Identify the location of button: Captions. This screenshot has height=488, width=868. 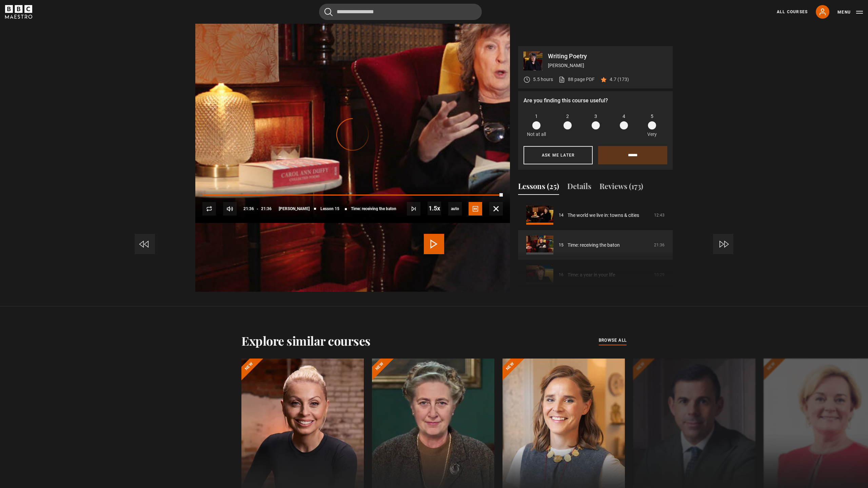
(475, 209).